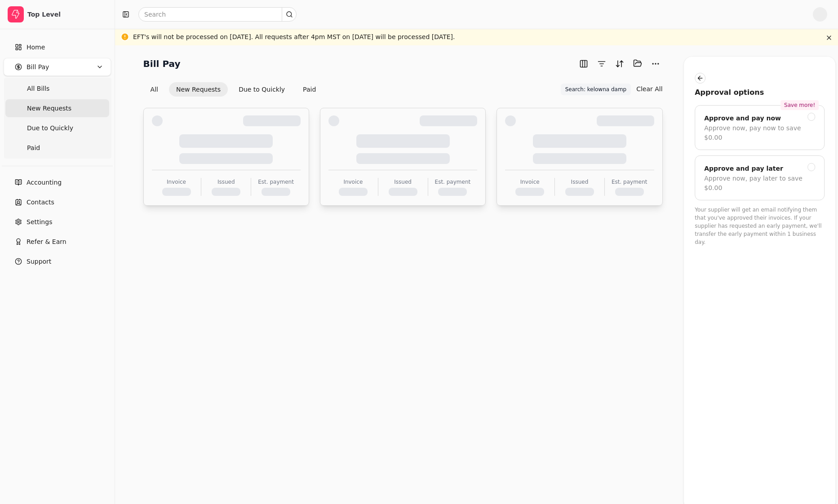 The width and height of the screenshot is (838, 504). I want to click on button: Refer & Earn, so click(57, 242).